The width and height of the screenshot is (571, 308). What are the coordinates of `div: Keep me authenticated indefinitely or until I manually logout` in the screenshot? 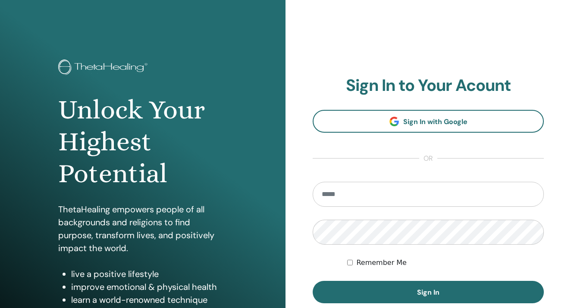 It's located at (445, 263).